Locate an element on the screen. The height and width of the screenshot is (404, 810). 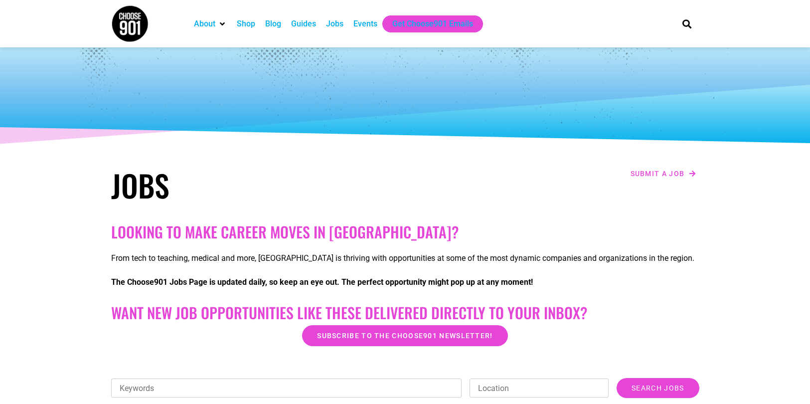
h1: Jobs is located at coordinates (256, 185).